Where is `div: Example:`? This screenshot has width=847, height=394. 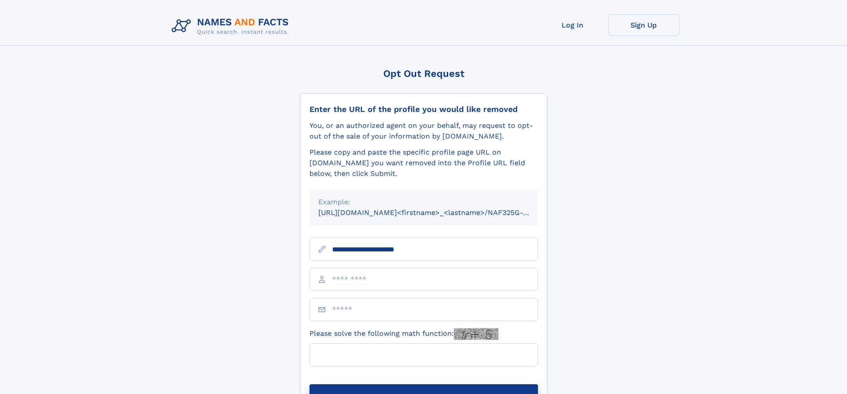 div: Example: is located at coordinates (424, 202).